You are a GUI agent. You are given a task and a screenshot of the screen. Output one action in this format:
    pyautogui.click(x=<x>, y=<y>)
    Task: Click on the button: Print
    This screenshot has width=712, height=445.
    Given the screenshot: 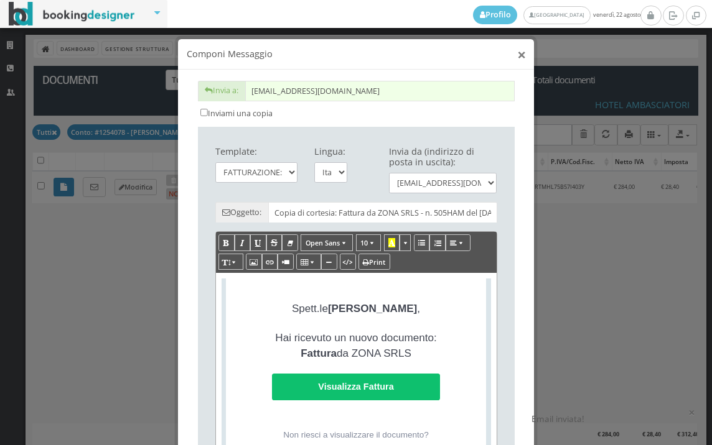 What is the action you would take?
    pyautogui.click(x=374, y=262)
    